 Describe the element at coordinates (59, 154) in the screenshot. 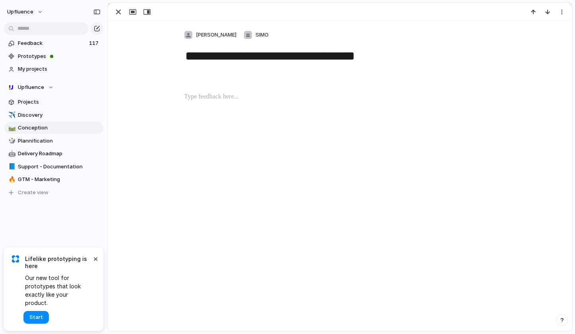

I see `span: Delivery Roadmap` at that location.